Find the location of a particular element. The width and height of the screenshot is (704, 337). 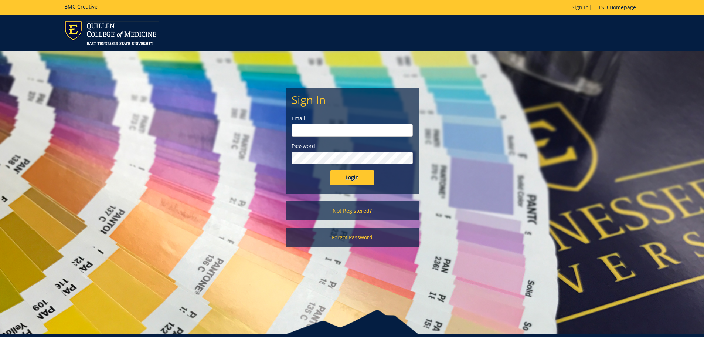

a: Forgot Password is located at coordinates (352, 237).